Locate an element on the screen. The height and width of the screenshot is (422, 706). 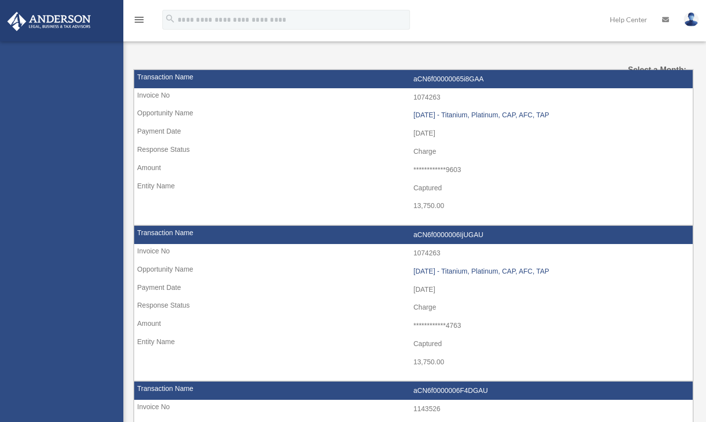
img: User Pic is located at coordinates (691, 19).